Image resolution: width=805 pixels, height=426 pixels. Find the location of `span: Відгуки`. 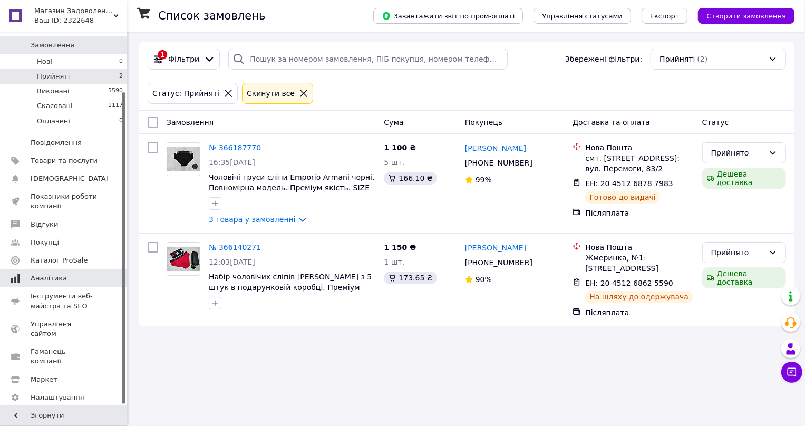

span: Відгуки is located at coordinates (44, 225).